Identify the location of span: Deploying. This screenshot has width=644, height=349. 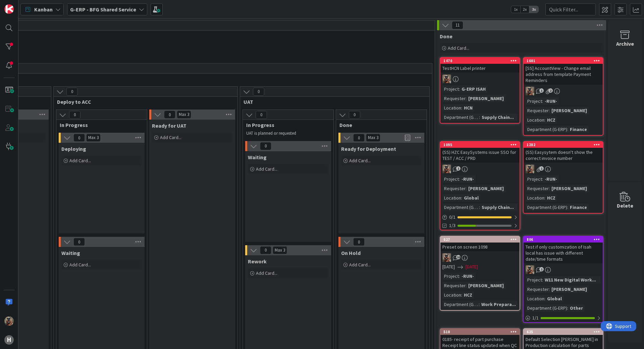
(74, 149).